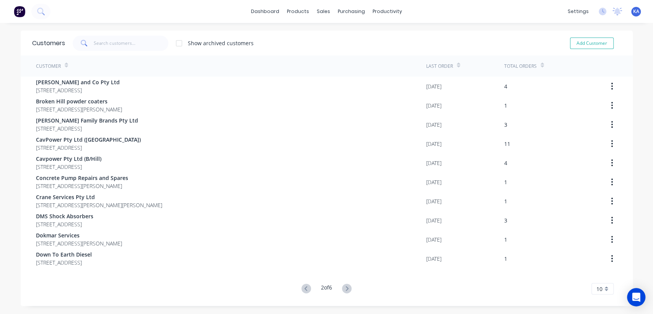  I want to click on a: dashboard, so click(265, 11).